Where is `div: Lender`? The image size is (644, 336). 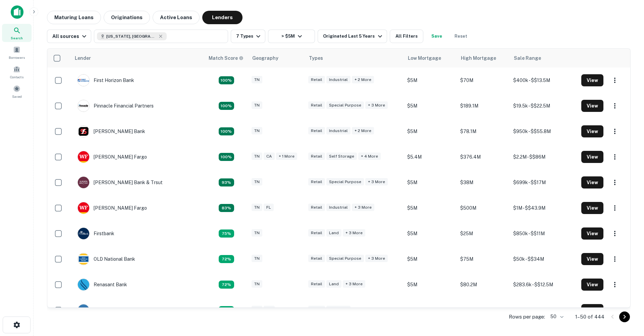 div: Lender is located at coordinates (83, 58).